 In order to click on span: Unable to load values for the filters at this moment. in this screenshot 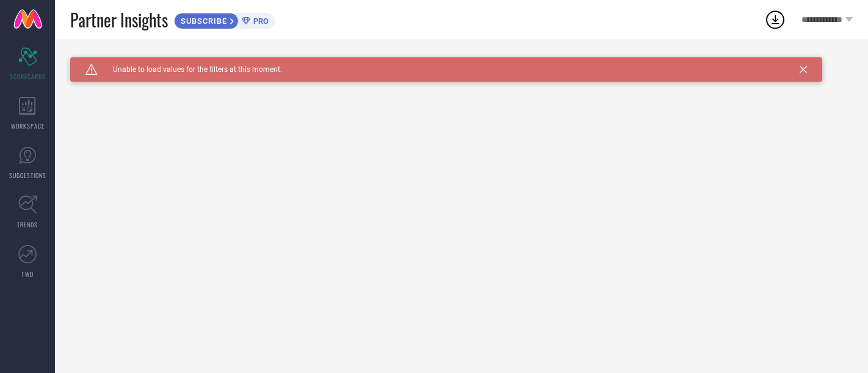, I will do `click(190, 69)`.